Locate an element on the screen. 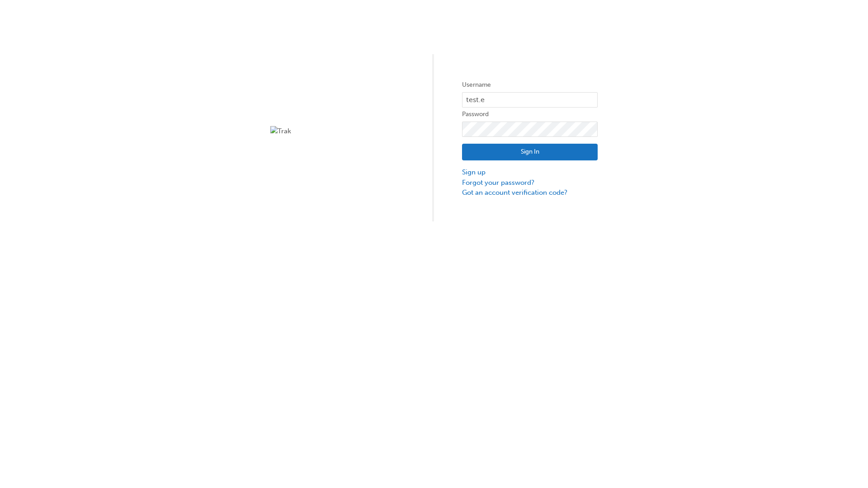 This screenshot has height=488, width=868. input: Username is located at coordinates (530, 100).